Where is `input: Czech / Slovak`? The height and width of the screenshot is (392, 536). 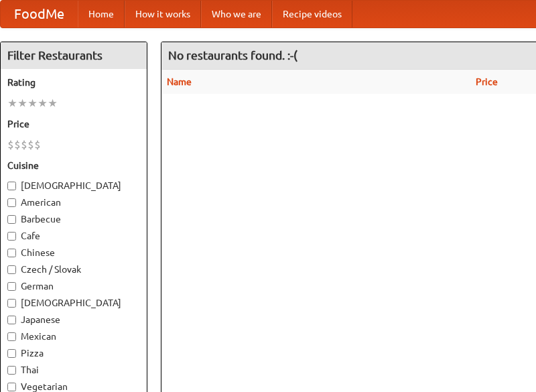 input: Czech / Slovak is located at coordinates (11, 269).